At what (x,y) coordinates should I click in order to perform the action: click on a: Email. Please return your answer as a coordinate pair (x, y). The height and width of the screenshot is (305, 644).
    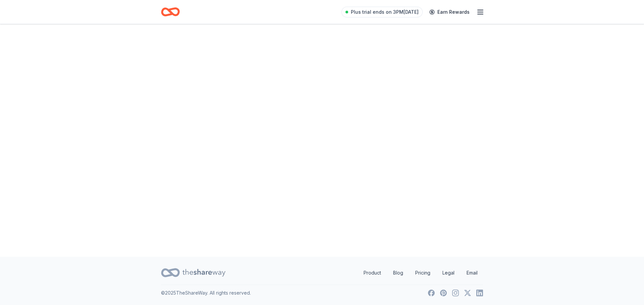
    Looking at the image, I should click on (472, 273).